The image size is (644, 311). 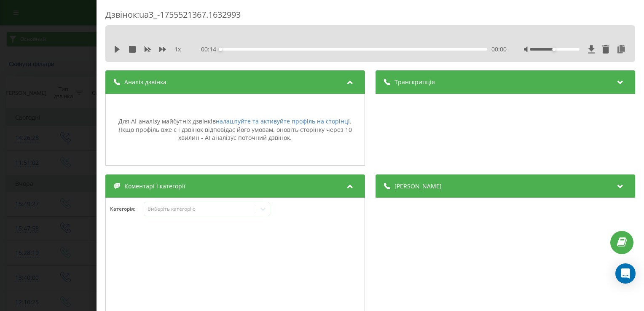 What do you see at coordinates (415, 82) in the screenshot?
I see `span: Транскрипція` at bounding box center [415, 82].